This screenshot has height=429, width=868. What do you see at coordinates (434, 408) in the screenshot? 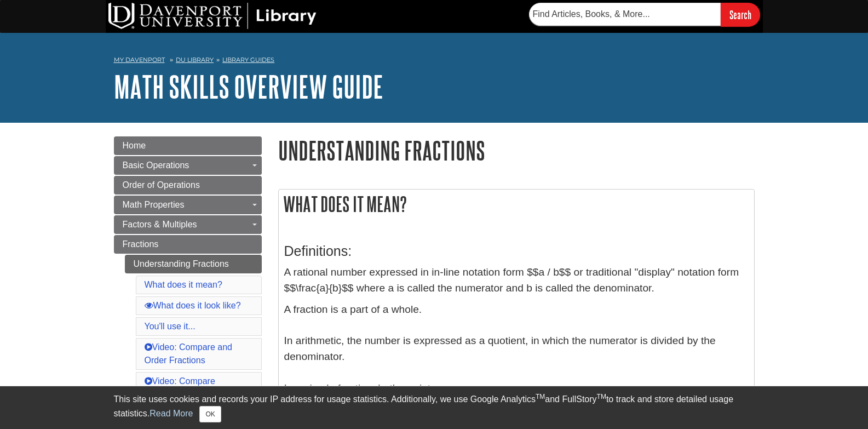
I see `div: This site uses cookies and records your IP address for usage statistics. Additionally, we use Goo...` at bounding box center [434, 408].